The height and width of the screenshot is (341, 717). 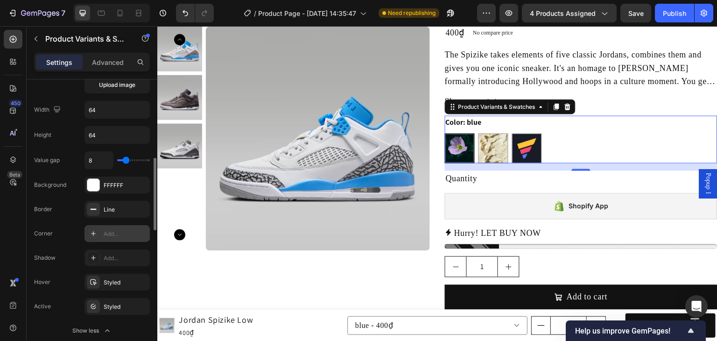 I want to click on div: Active, so click(x=42, y=306).